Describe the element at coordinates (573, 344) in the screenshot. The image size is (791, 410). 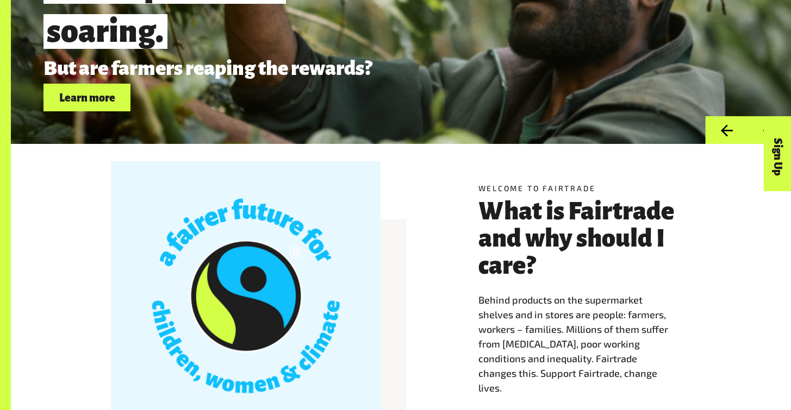
I see `span: Behind products on the supermarket shelves and in stores are people: farmers, workers – families....` at that location.